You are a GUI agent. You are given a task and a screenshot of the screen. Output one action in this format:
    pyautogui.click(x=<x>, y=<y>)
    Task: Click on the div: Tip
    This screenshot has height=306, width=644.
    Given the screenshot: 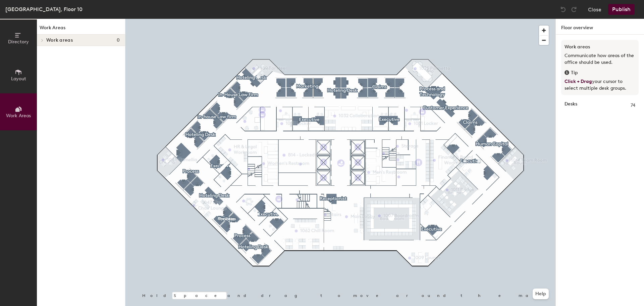 What is the action you would take?
    pyautogui.click(x=600, y=73)
    